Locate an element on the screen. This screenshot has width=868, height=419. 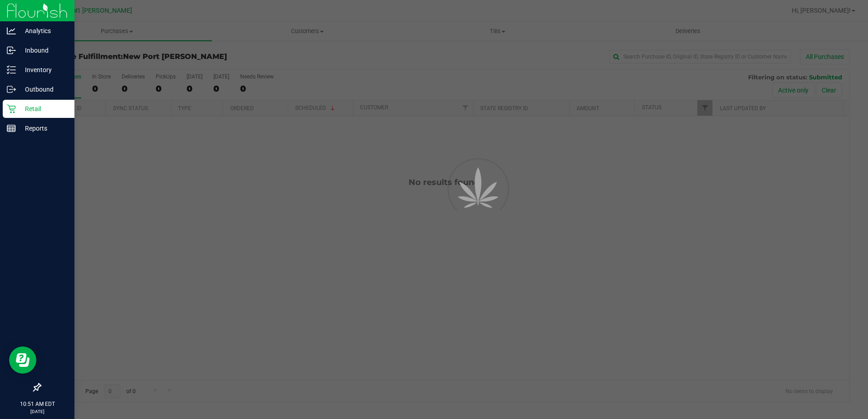
p: Inbound is located at coordinates (43, 50).